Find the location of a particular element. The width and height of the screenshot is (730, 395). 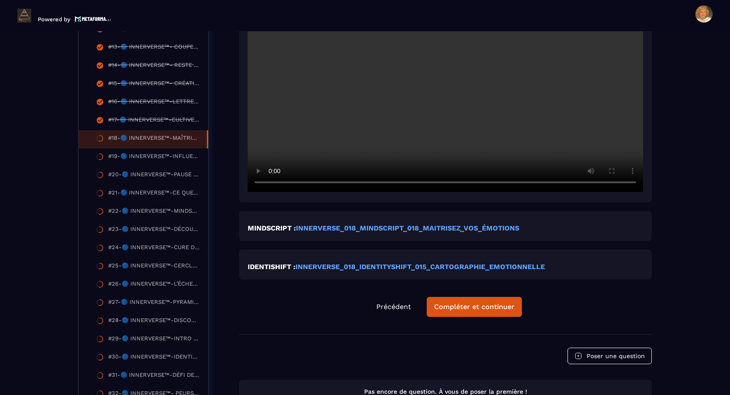

a: INNERVERSE_018_IDENTITYSHIFT_015_CARTOGRAPHIE_EMOTIONNELLE is located at coordinates (420, 267).